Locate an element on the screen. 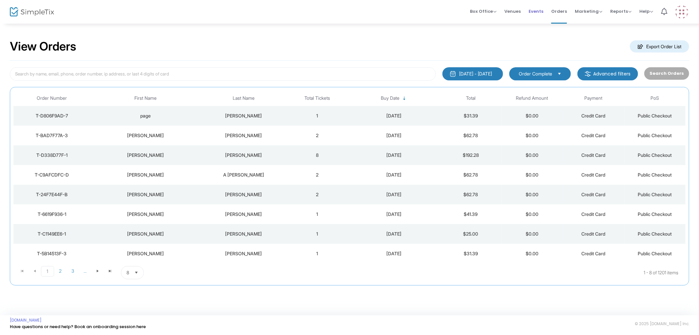 This screenshot has width=699, height=335. a: Have questions or need help? Book an onboarding session here is located at coordinates (78, 326).